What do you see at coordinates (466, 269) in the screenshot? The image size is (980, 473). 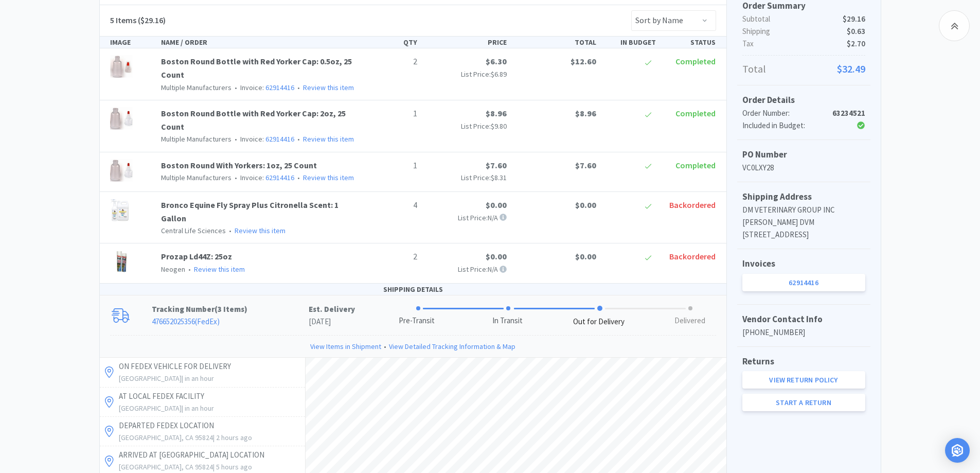 I see `p: List Price: N/A` at bounding box center [466, 269].